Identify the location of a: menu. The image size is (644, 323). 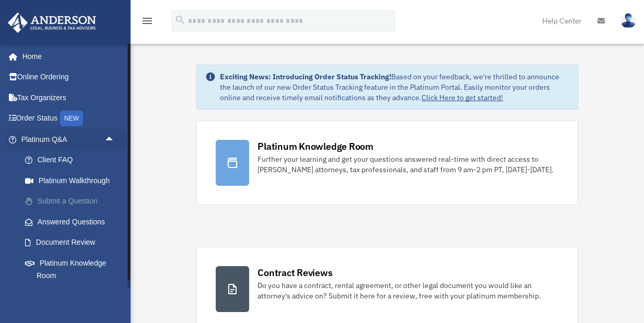
(147, 23).